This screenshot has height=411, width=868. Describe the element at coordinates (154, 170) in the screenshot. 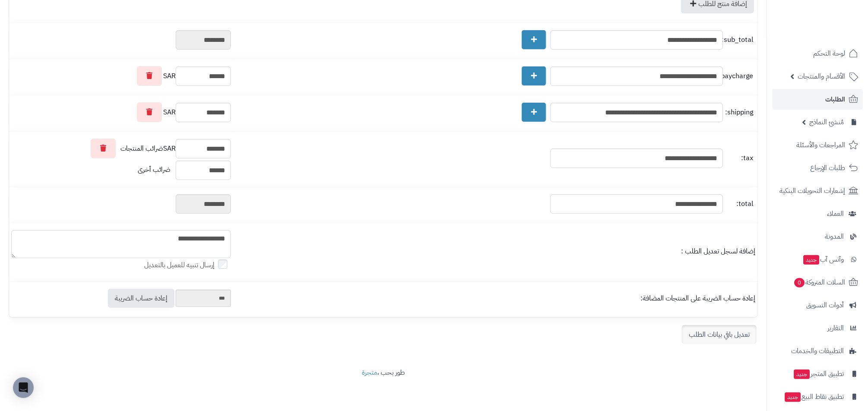

I see `span: ضرائب أخرى` at that location.